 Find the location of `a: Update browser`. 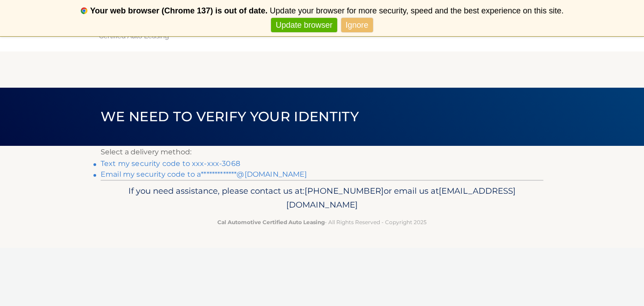

a: Update browser is located at coordinates (304, 25).